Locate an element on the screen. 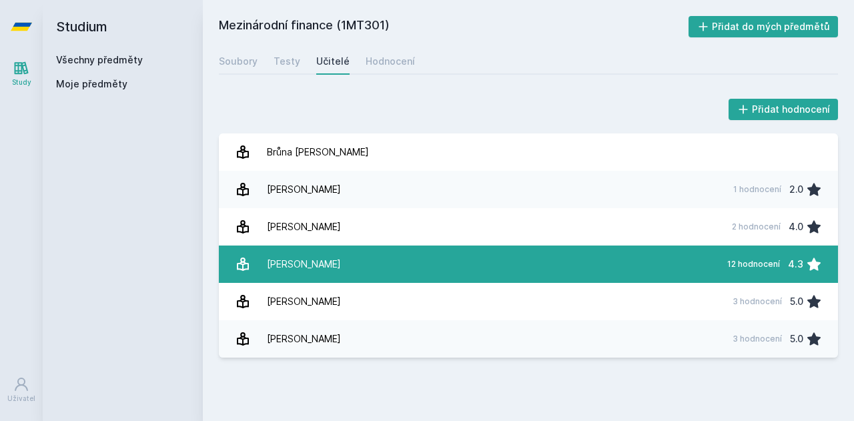  div: Učitelé is located at coordinates (333, 61).